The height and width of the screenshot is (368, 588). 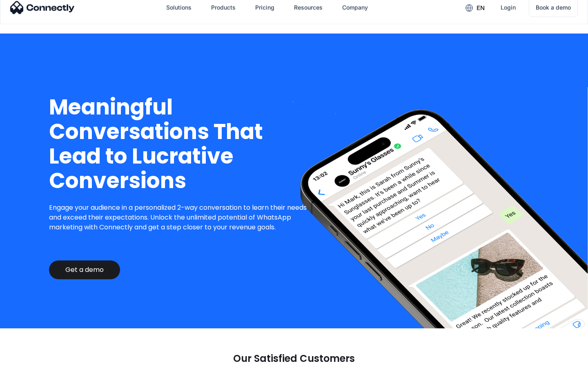 I want to click on div: Resources, so click(x=308, y=7).